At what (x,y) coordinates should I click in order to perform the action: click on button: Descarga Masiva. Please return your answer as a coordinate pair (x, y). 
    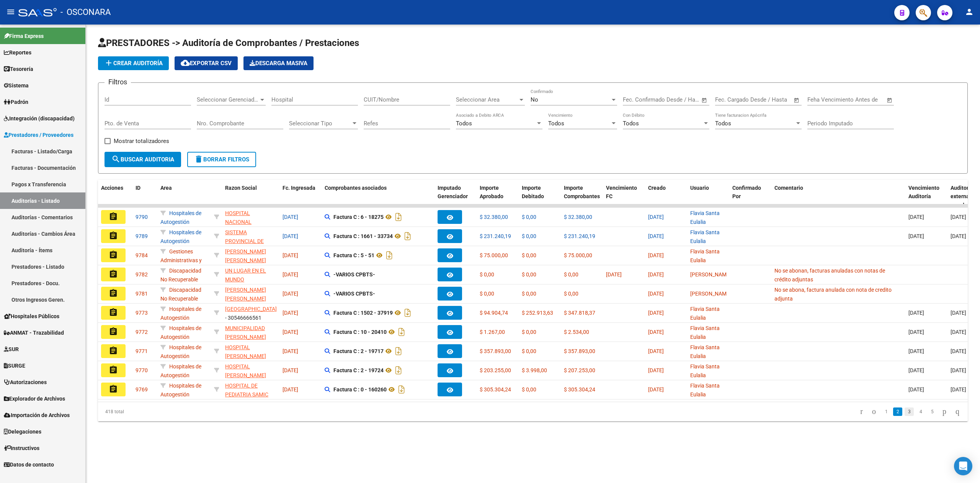
    Looking at the image, I should click on (279, 63).